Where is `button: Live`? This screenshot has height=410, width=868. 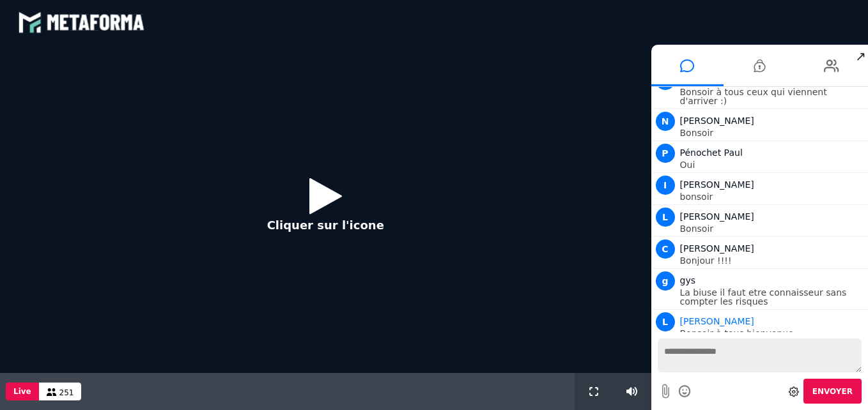 button: Live is located at coordinates (22, 392).